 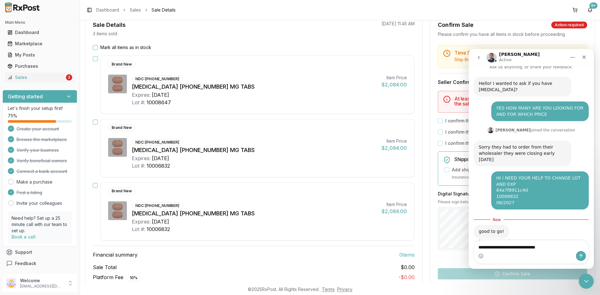 What do you see at coordinates (34, 182) in the screenshot?
I see `a: Make a purchase` at bounding box center [34, 182].